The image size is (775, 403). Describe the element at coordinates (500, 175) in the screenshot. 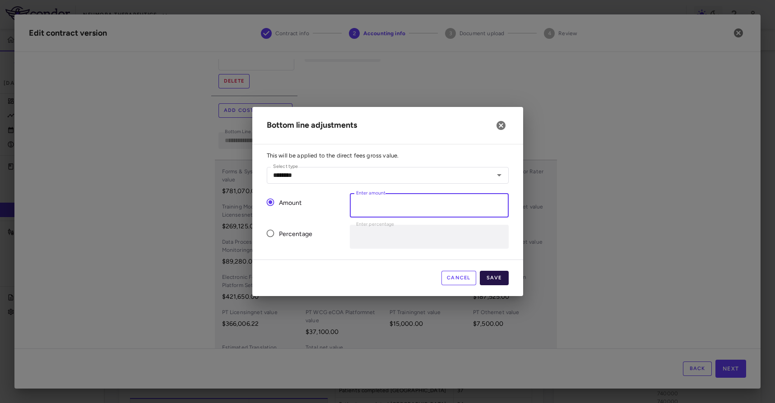

I see `button: Open` at that location.